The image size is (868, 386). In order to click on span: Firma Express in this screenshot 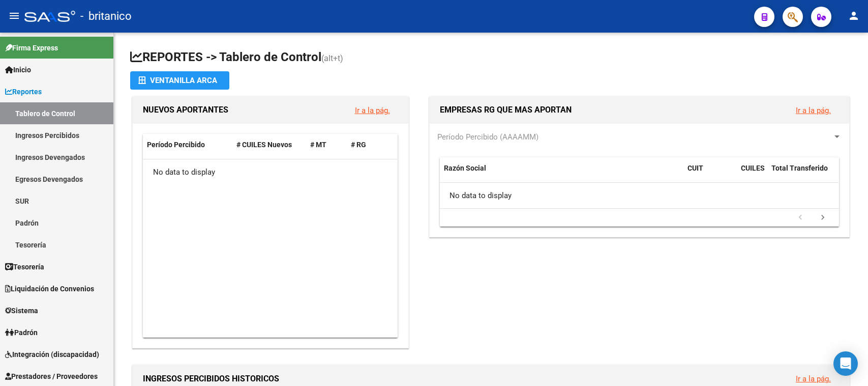, I will do `click(32, 48)`.